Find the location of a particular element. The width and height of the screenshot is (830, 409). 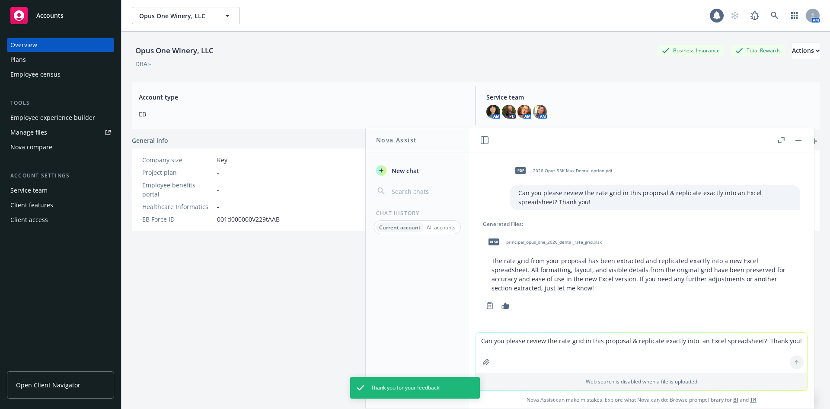

input: Search chats is located at coordinates (424, 191).